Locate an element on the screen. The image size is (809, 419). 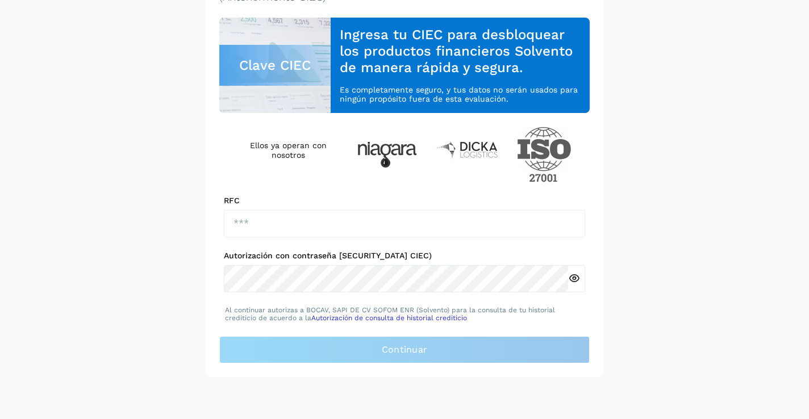
button: Continuar is located at coordinates (405, 350).